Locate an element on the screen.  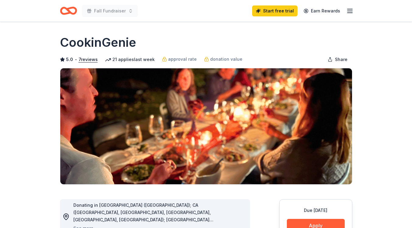
h1: CookinGenie is located at coordinates (98, 43).